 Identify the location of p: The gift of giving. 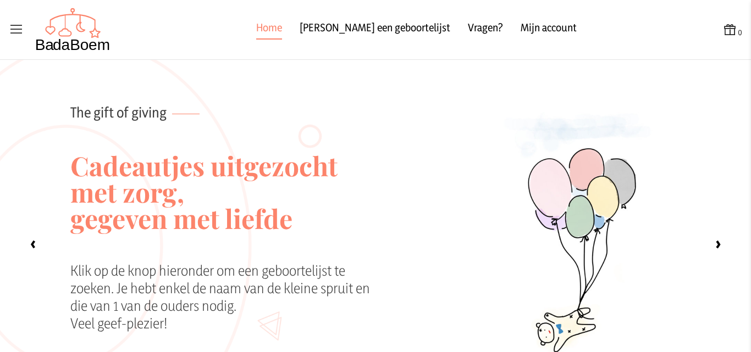
(224, 91).